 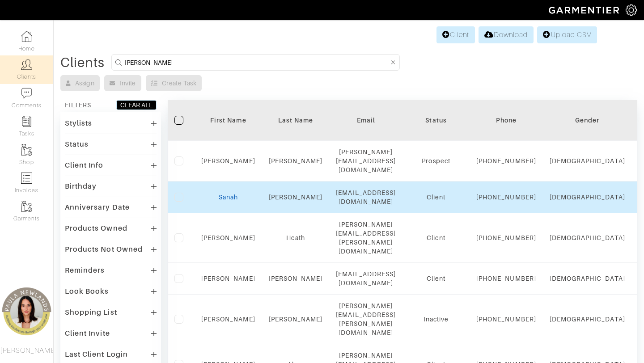 I want to click on a: Upload CSV, so click(x=567, y=35).